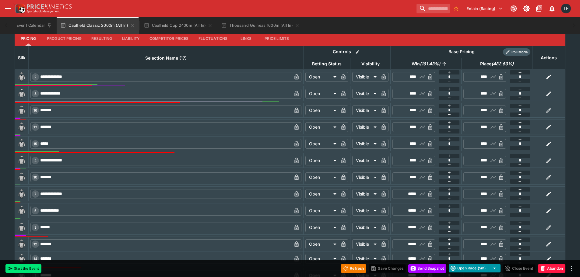  What do you see at coordinates (327, 64) in the screenshot?
I see `span: Betting Status` at bounding box center [327, 64].